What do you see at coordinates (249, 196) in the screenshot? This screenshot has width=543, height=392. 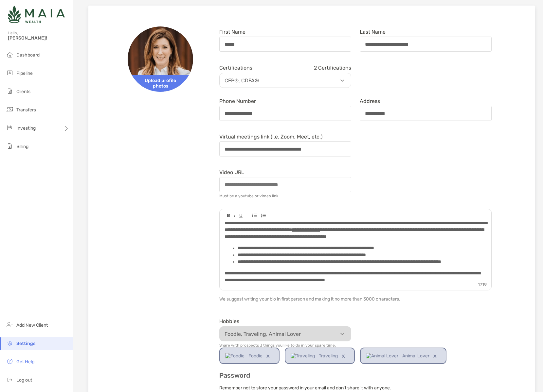 I see `div: Must be a youtube or vimeo link` at bounding box center [249, 196].